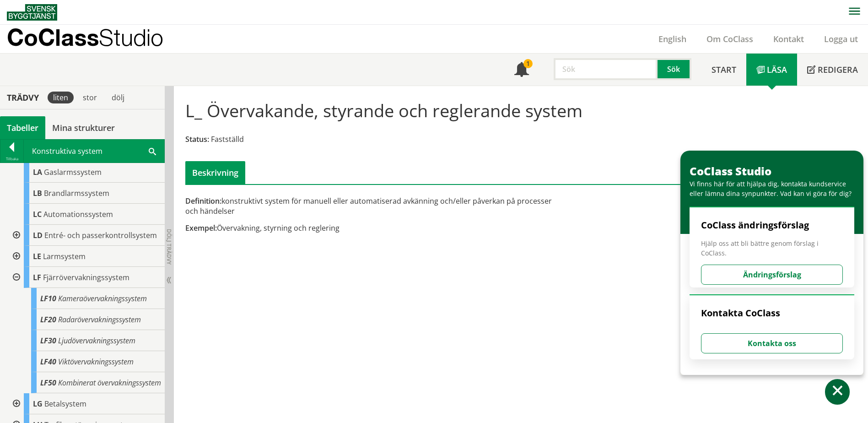 The image size is (868, 423). What do you see at coordinates (789, 39) in the screenshot?
I see `a: Kontakt` at bounding box center [789, 39].